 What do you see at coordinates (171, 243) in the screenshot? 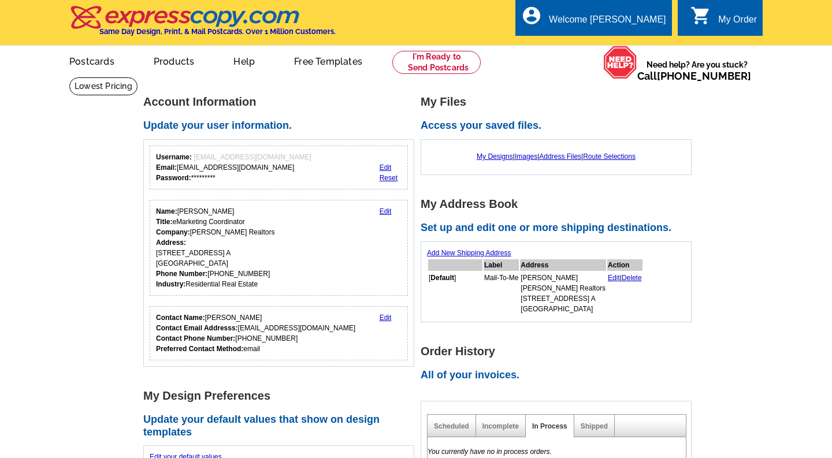
I see `strong: Address:` at bounding box center [171, 243].